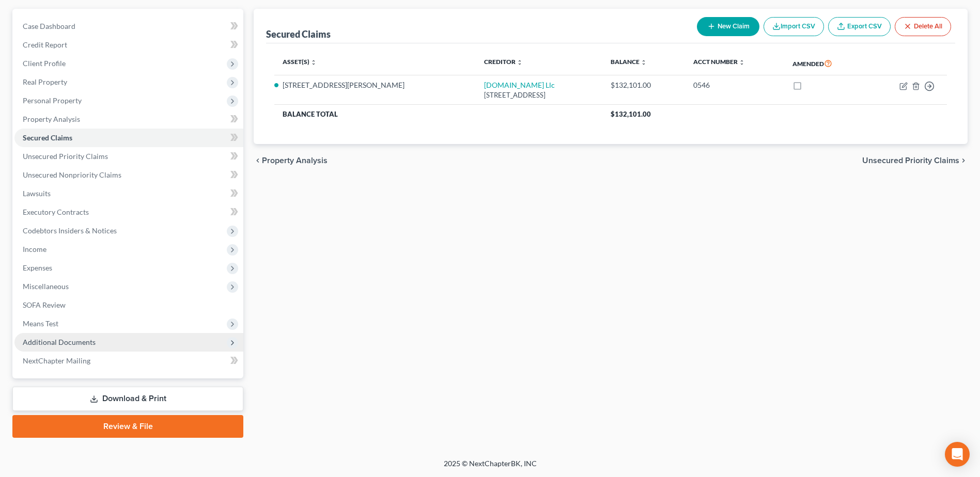 This screenshot has width=980, height=477. What do you see at coordinates (128, 138) in the screenshot?
I see `a: Secured Claims` at bounding box center [128, 138].